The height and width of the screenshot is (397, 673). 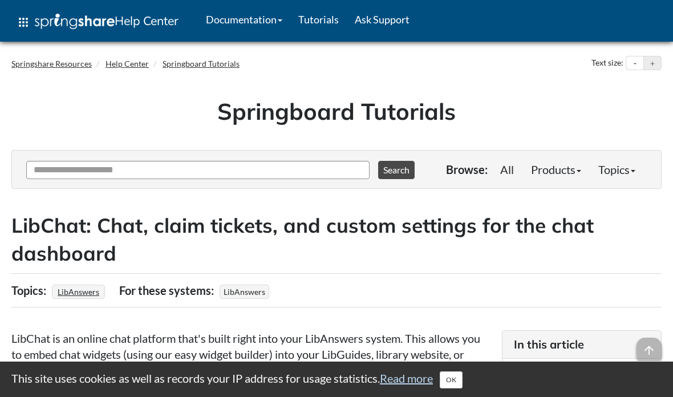 I want to click on a: Topics, so click(x=617, y=169).